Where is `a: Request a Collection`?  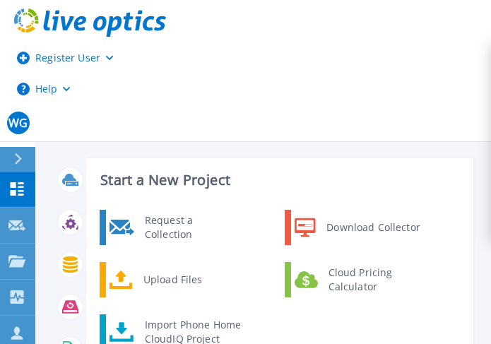
a: Request a Collection is located at coordinates (172, 228).